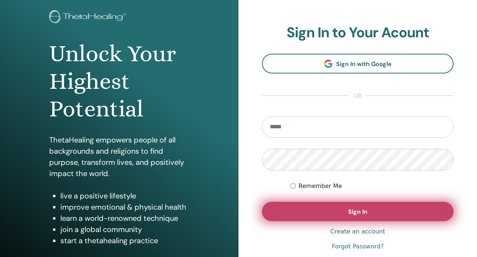 The width and height of the screenshot is (477, 257). Describe the element at coordinates (320, 186) in the screenshot. I see `label: Remember Me` at that location.